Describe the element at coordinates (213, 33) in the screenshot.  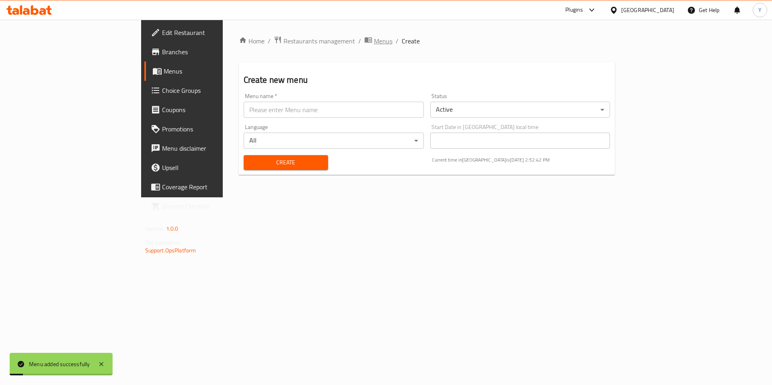
I see `span: Edit Restaurant` at that location.